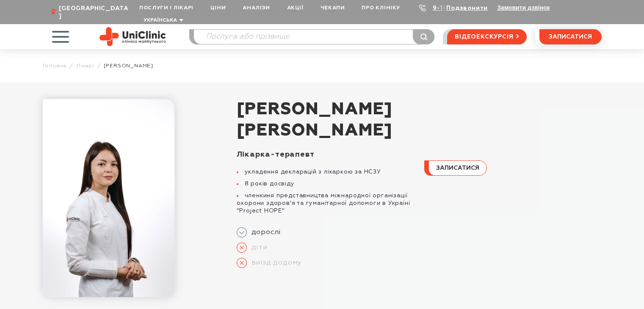  I want to click on span: Українська, so click(160, 20).